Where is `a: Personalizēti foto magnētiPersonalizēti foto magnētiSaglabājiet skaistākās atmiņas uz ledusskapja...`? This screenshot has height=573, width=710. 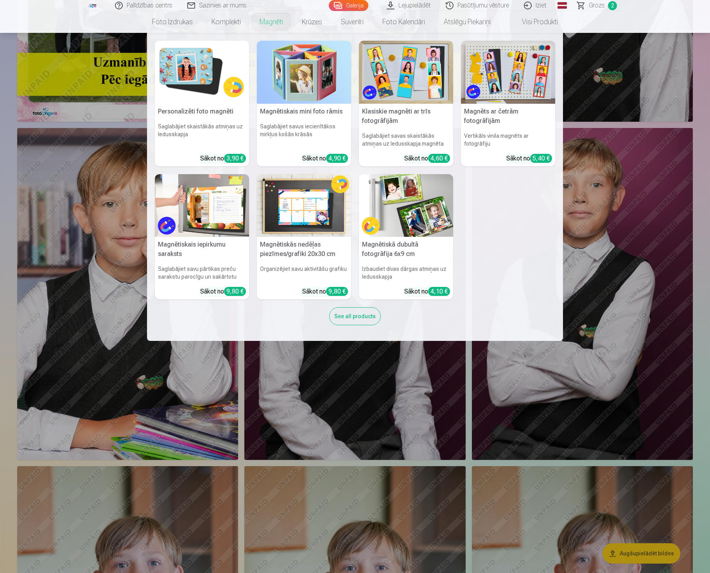 a: Personalizēti foto magnētiPersonalizēti foto magnētiSaglabājiet skaistākās atmiņas uz ledusskapja... is located at coordinates (202, 103).